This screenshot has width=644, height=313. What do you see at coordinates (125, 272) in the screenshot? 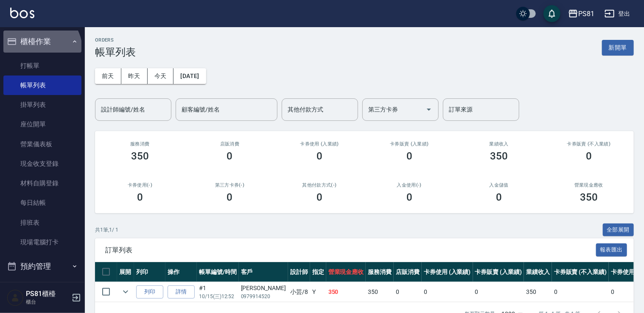
I see `th: 展開` at bounding box center [125, 272].